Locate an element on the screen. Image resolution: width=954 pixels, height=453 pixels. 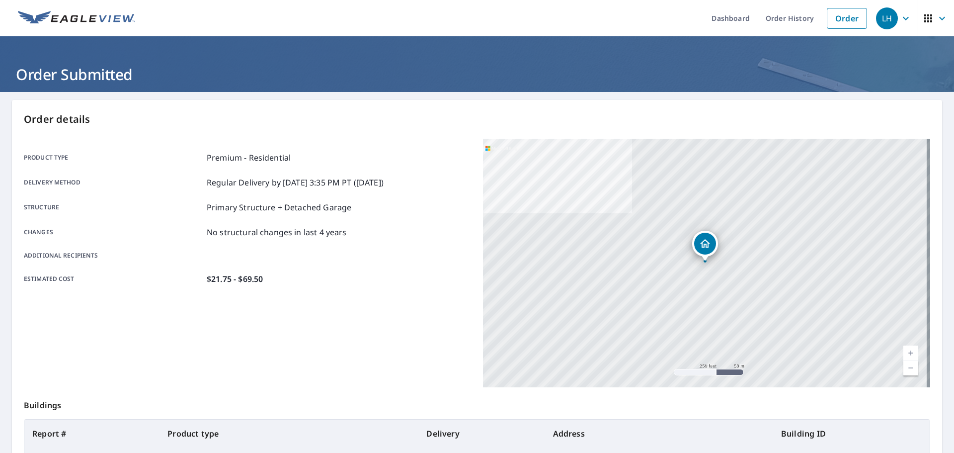
p: Delivery method is located at coordinates (113, 182).